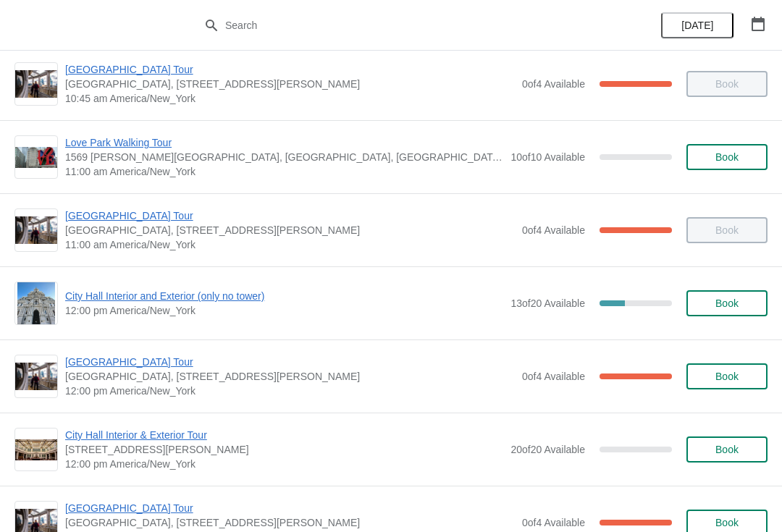  I want to click on span: City Hall Interior & Exterior Tour, so click(284, 435).